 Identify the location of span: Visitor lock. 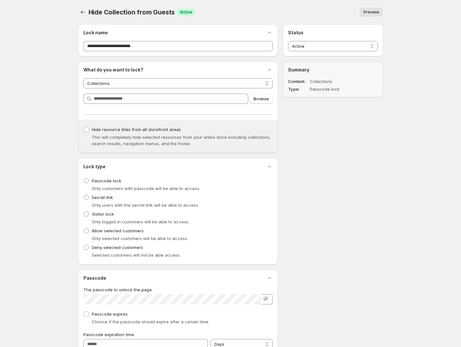
(103, 214).